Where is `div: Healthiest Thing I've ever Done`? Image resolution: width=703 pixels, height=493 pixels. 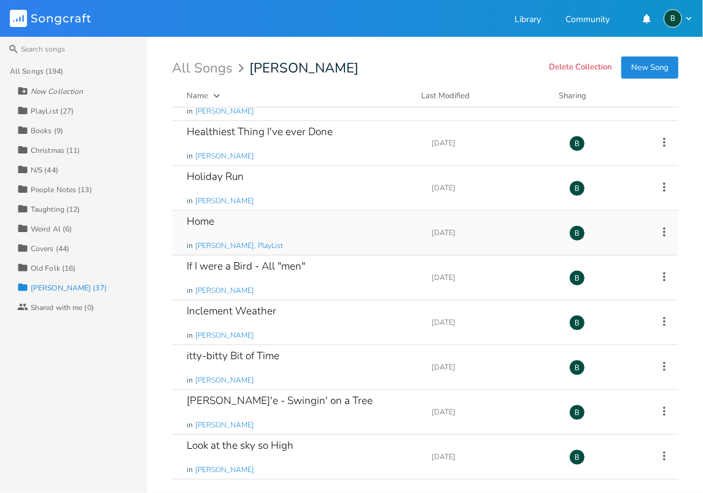
div: Healthiest Thing I've ever Done is located at coordinates (260, 131).